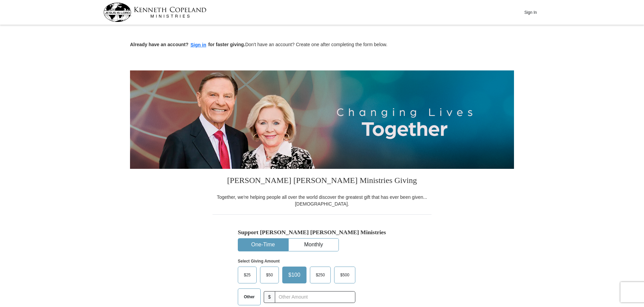 Image resolution: width=644 pixels, height=307 pixels. Describe the element at coordinates (345, 275) in the screenshot. I see `span: $500` at that location.